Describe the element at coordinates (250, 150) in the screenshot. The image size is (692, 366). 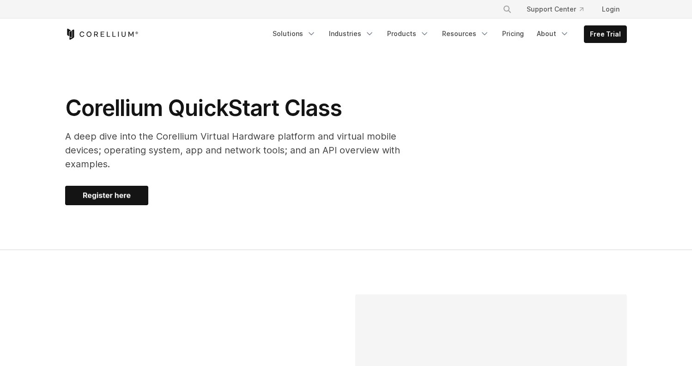
I see `p: A deep dive into the Corellium Virtual Hardware platform and virtual mobile devices; operating sy...` at that location.